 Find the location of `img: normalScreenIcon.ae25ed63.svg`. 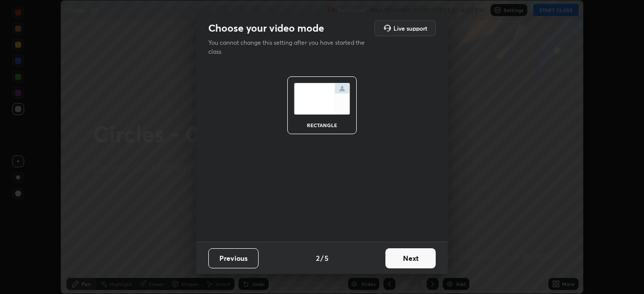

img: normalScreenIcon.ae25ed63.svg is located at coordinates (322, 99).